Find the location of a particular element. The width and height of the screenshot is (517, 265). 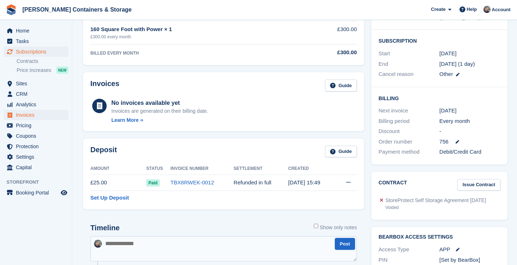

h2: Billing is located at coordinates (440, 98).